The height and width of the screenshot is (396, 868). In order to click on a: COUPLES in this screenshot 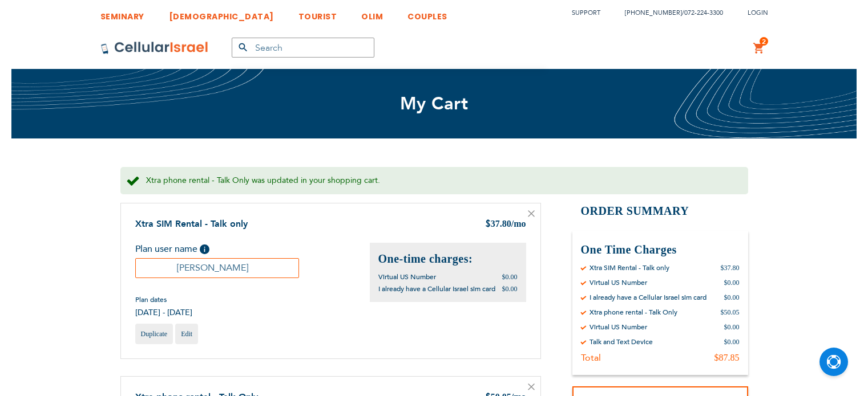, I will do `click(427, 13)`.